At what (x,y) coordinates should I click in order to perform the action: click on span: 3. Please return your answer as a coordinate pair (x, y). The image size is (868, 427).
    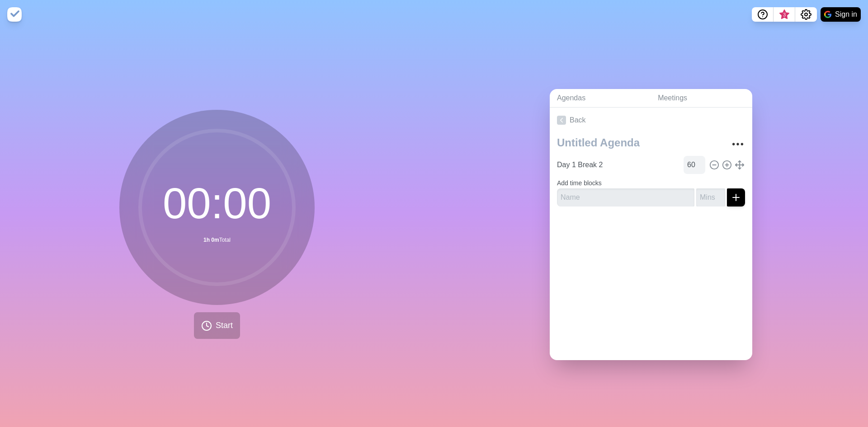
    Looking at the image, I should click on (784, 15).